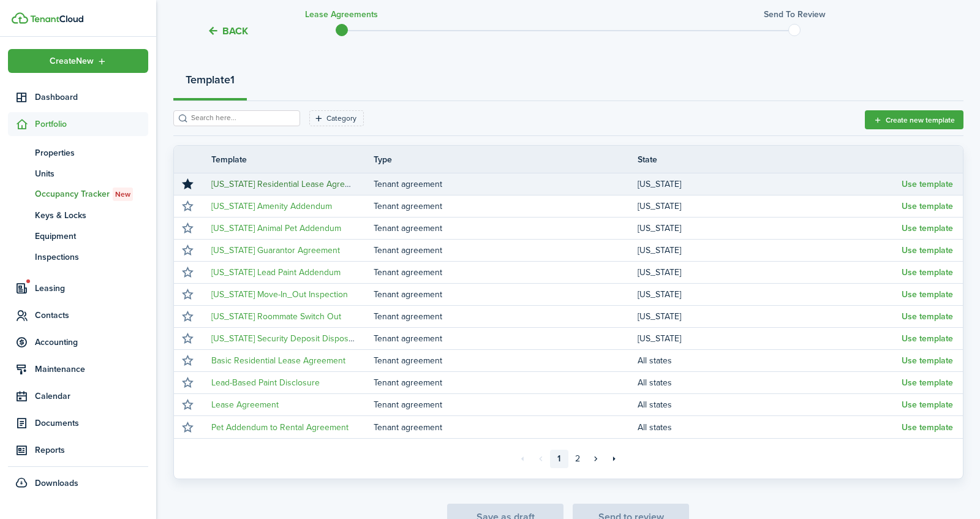 Image resolution: width=980 pixels, height=519 pixels. I want to click on th: Template, so click(288, 160).